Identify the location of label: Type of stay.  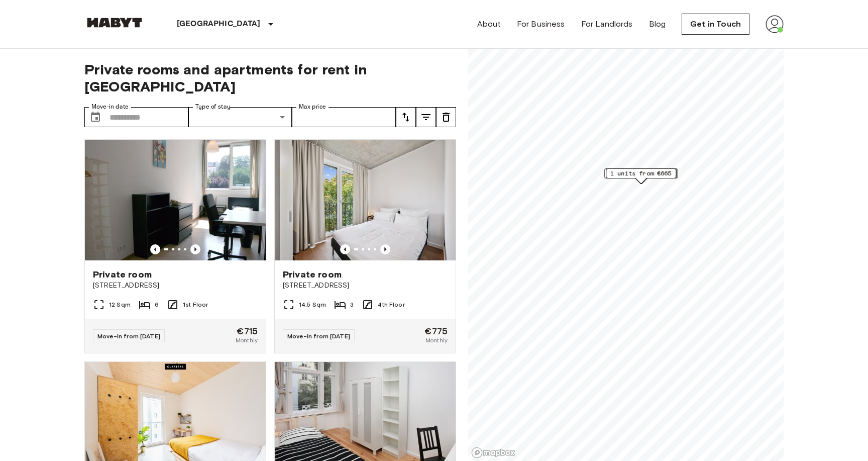
(213, 107).